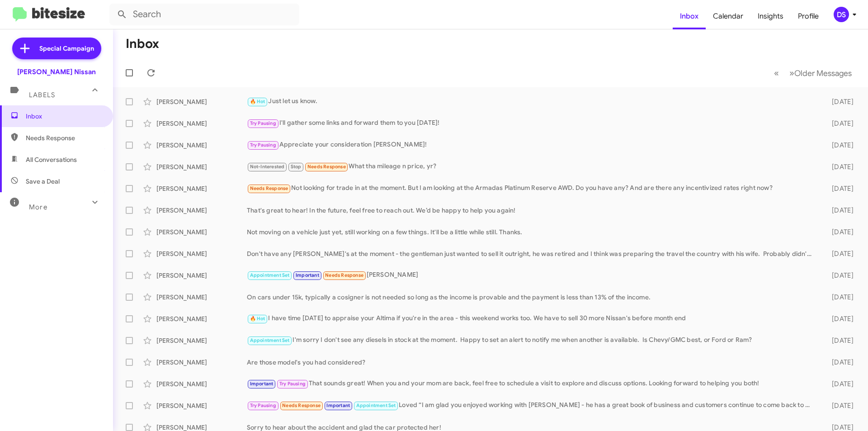 The height and width of the screenshot is (431, 868). Describe the element at coordinates (267, 167) in the screenshot. I see `span: Not-Interested` at that location.